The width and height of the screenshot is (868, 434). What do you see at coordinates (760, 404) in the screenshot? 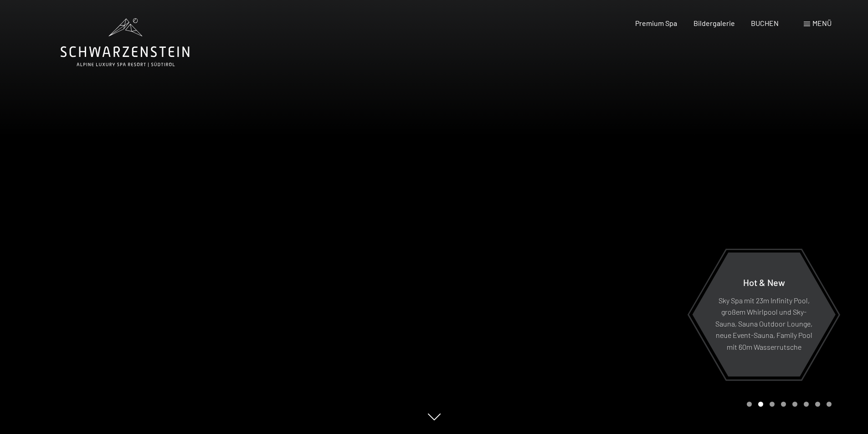
I see `div: Carousel Page 2 (Current Slide)` at bounding box center [760, 404].